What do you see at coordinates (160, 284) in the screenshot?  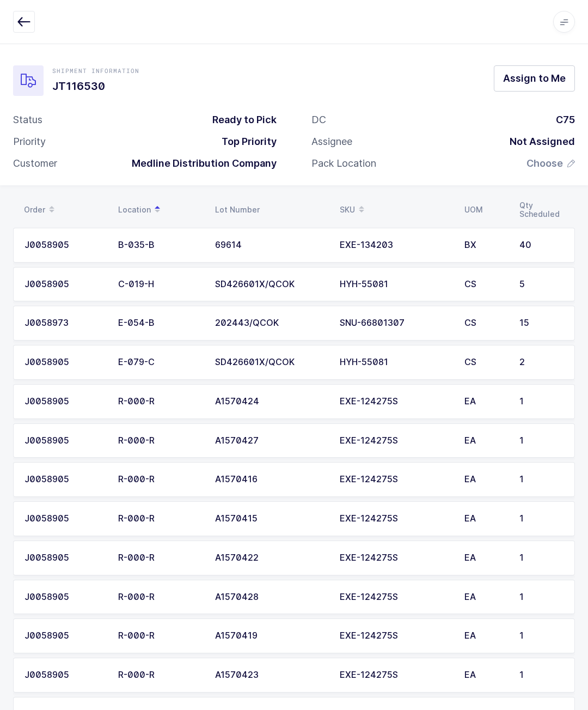 I see `div: C-019-H` at bounding box center [160, 284].